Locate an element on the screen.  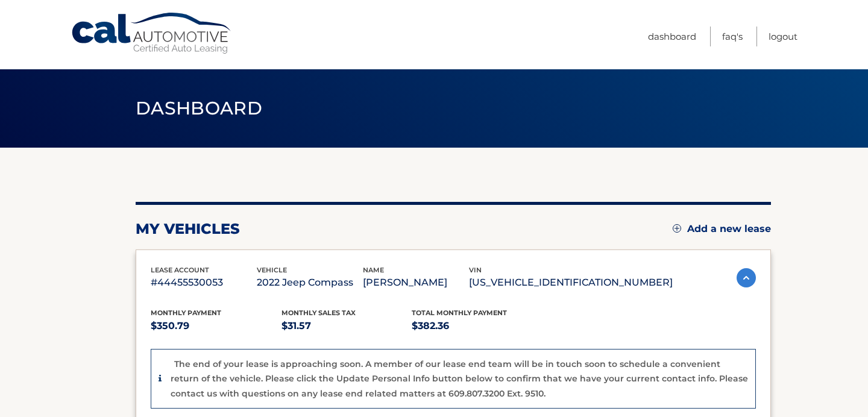
span: Total Monthly Payment is located at coordinates (459, 313).